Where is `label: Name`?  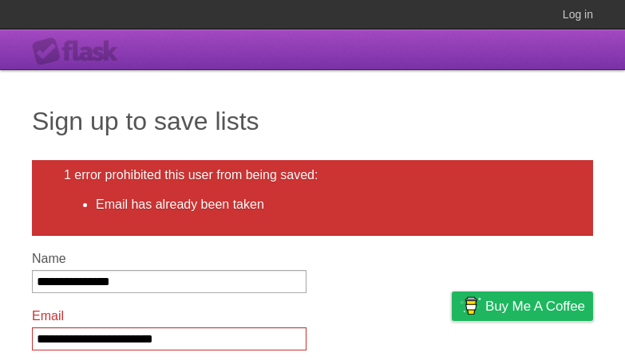 label: Name is located at coordinates (169, 260).